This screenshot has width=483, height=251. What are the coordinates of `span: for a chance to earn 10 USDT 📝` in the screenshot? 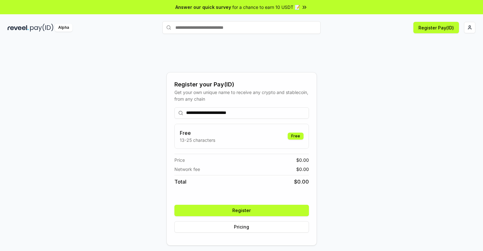 It's located at (266, 7).